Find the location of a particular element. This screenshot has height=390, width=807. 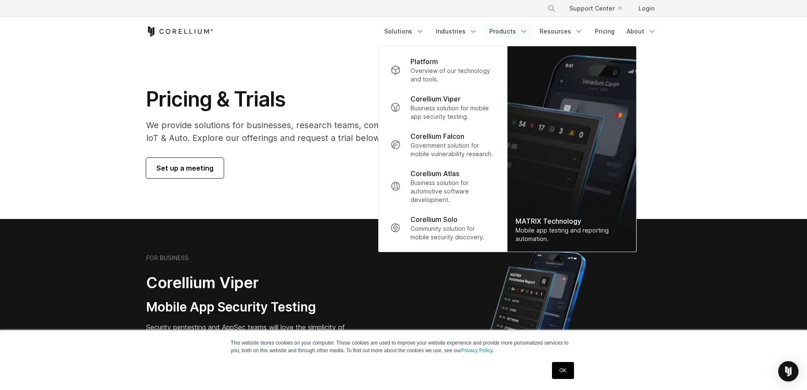

p: Overview of our technology and tools. is located at coordinates (453, 75).